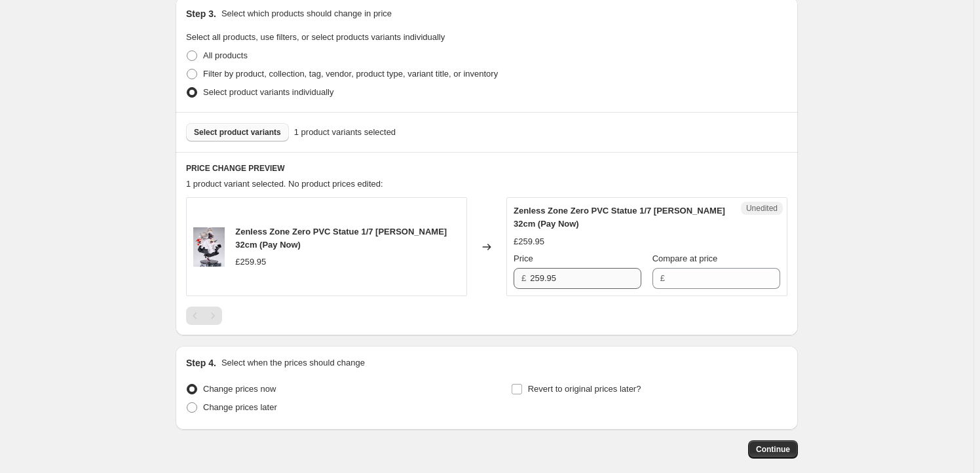 The image size is (980, 473). Describe the element at coordinates (523, 258) in the screenshot. I see `span: Price` at that location.